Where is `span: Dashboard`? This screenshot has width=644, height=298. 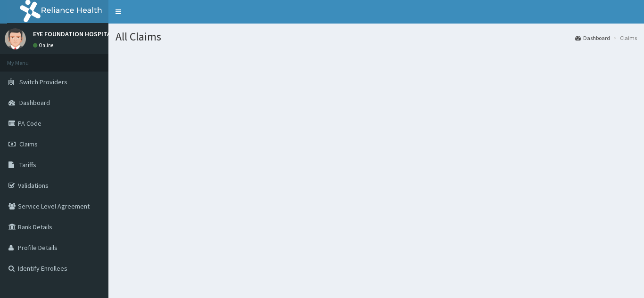 span: Dashboard is located at coordinates (35, 103).